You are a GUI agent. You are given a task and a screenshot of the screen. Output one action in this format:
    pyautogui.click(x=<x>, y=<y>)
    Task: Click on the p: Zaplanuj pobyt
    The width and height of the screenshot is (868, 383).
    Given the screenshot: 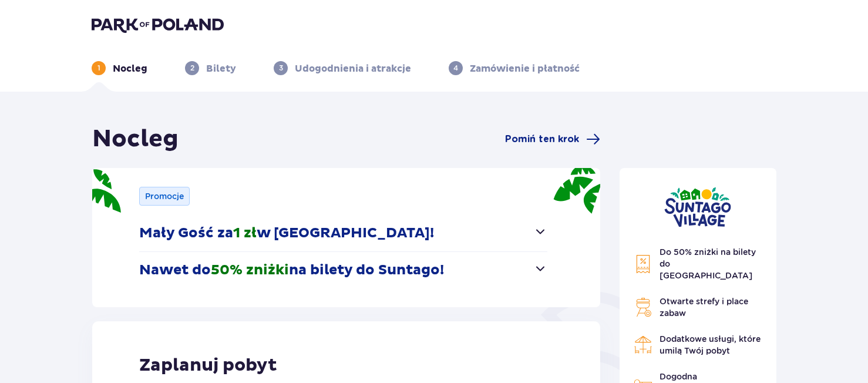 What is the action you would take?
    pyautogui.click(x=208, y=366)
    